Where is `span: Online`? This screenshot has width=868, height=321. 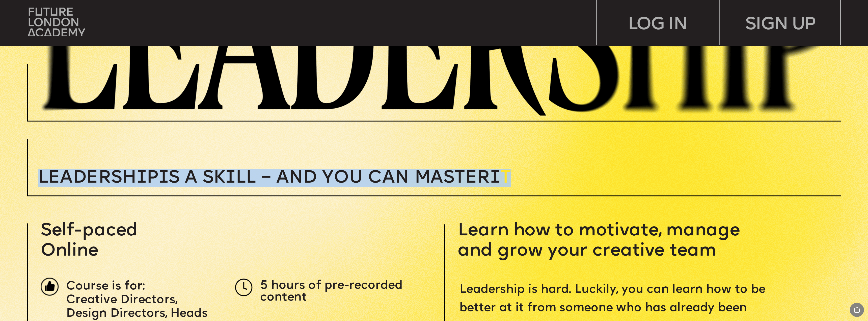
span: Online is located at coordinates (69, 251).